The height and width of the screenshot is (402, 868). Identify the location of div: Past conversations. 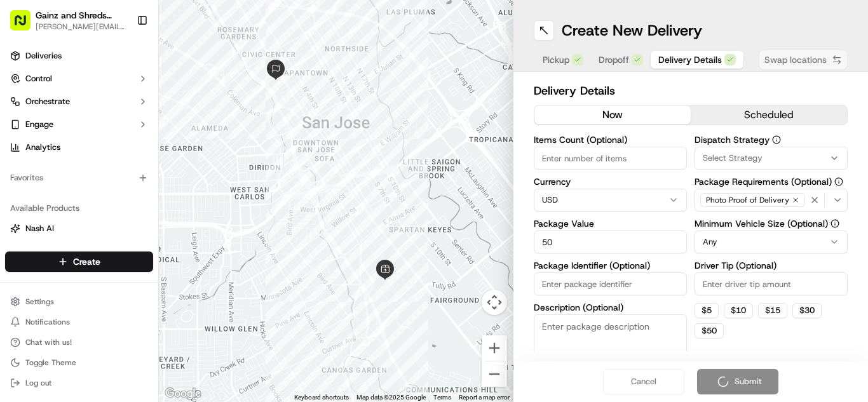
(49, 170).